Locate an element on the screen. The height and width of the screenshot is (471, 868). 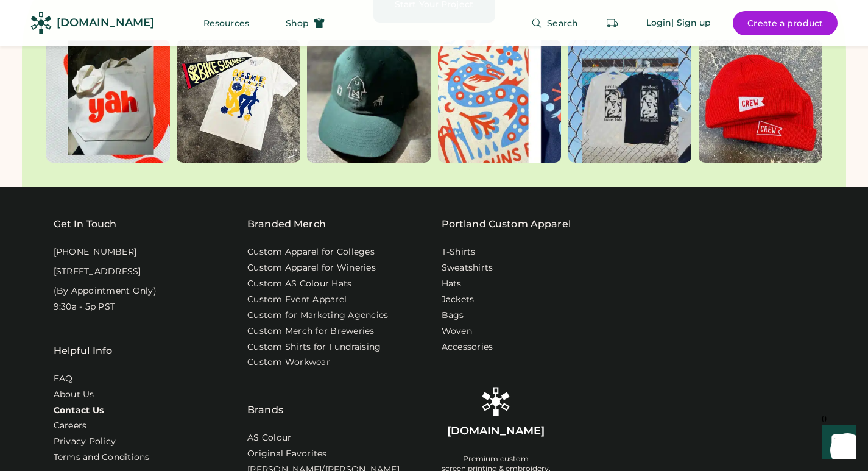
a: Original Favorites is located at coordinates (287, 454).